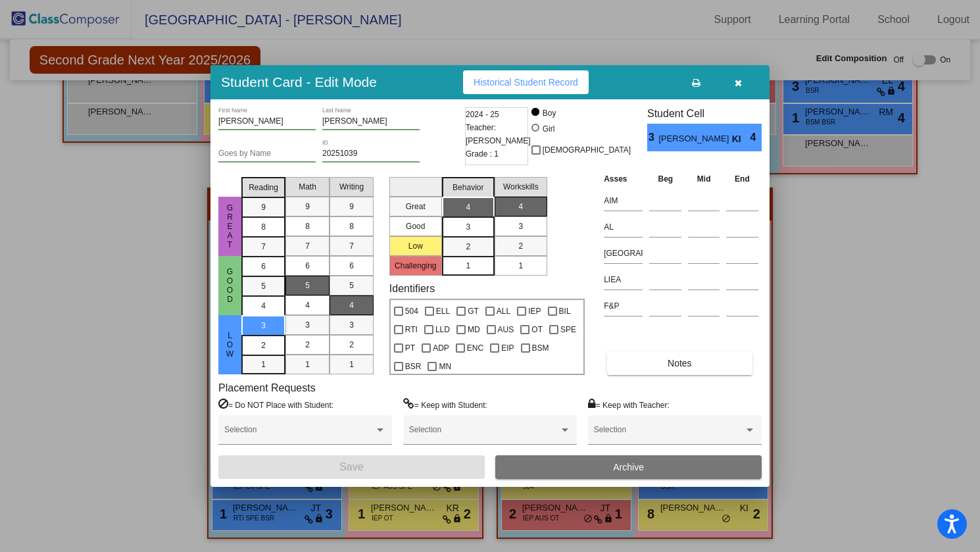 This screenshot has height=552, width=980. I want to click on label: = Do NOT Place with Student:, so click(276, 404).